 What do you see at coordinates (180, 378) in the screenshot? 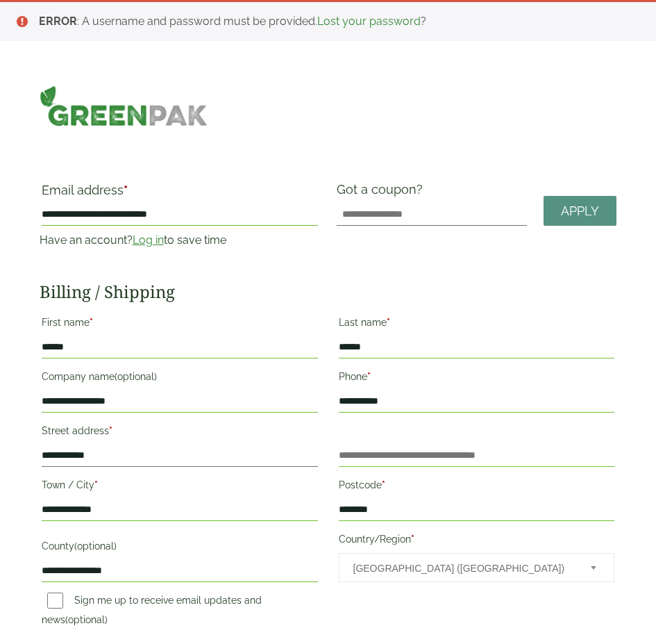
I see `label: Company name` at bounding box center [180, 378].